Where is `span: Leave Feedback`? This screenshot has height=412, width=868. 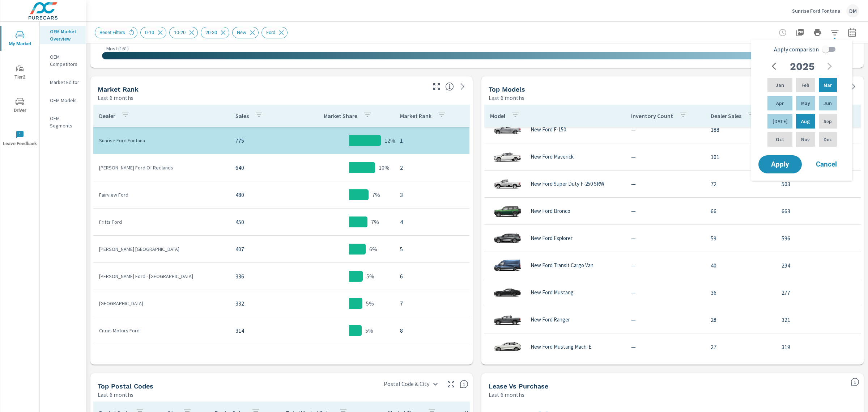 span: Leave Feedback is located at coordinates (20, 139).